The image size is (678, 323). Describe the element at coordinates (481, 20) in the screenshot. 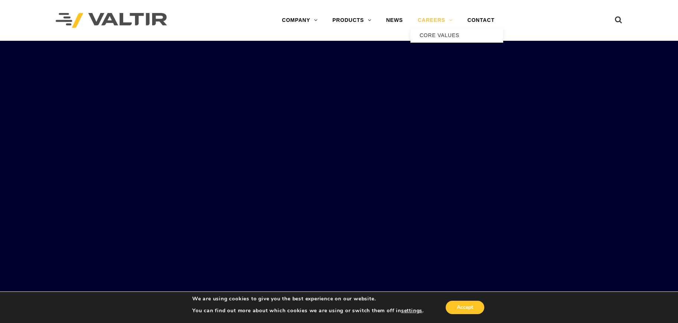

I see `a: CONTACT` at that location.